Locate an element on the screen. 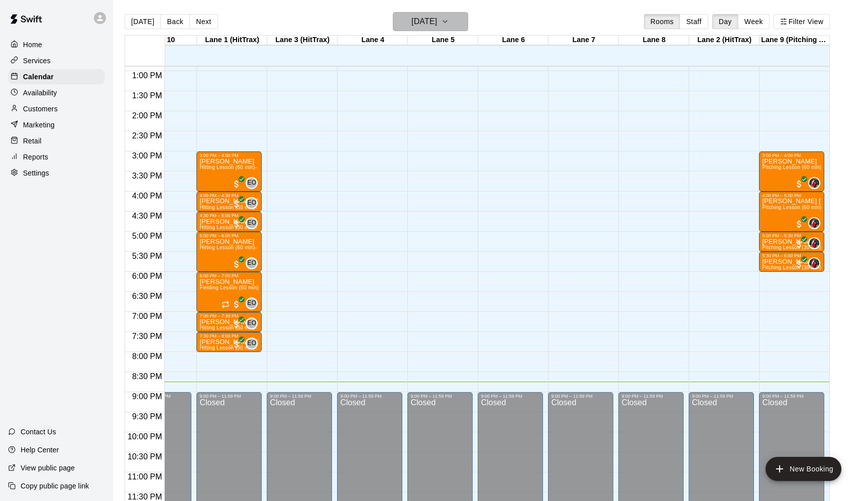 Image resolution: width=868 pixels, height=501 pixels. div: Customers is located at coordinates (56, 109).